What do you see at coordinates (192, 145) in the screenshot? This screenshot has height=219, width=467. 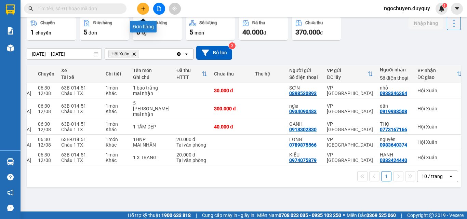 I see `div: Tại văn phòng` at bounding box center [192, 145].